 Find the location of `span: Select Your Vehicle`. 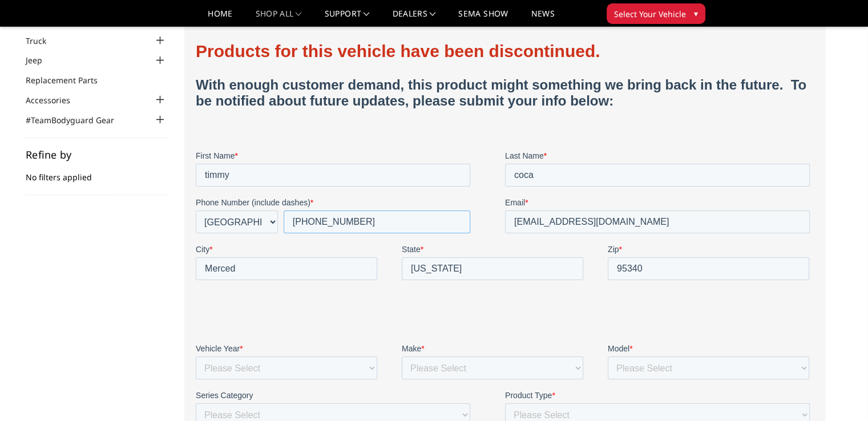

span: Select Your Vehicle is located at coordinates (650, 14).